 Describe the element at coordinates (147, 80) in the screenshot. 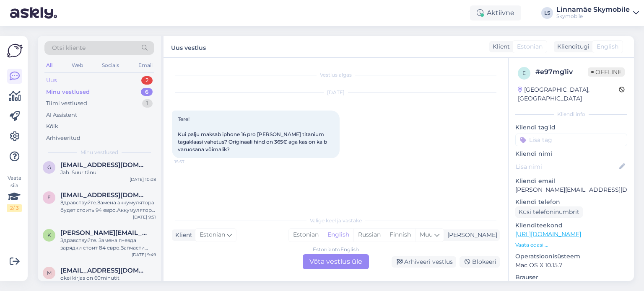

I see `div: 2` at that location.